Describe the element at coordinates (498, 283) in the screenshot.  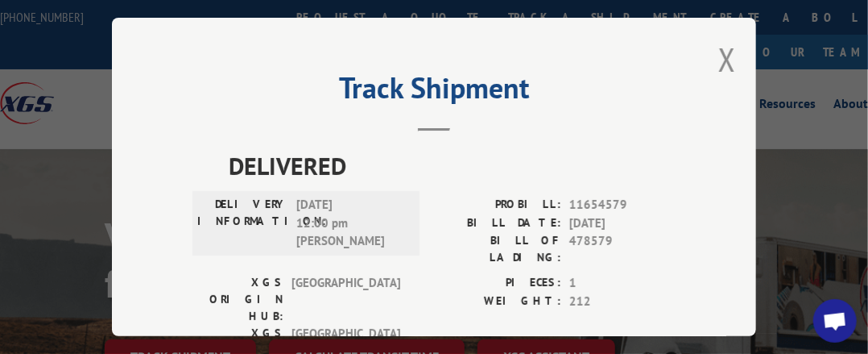
I see `label: PIECES:` at that location.